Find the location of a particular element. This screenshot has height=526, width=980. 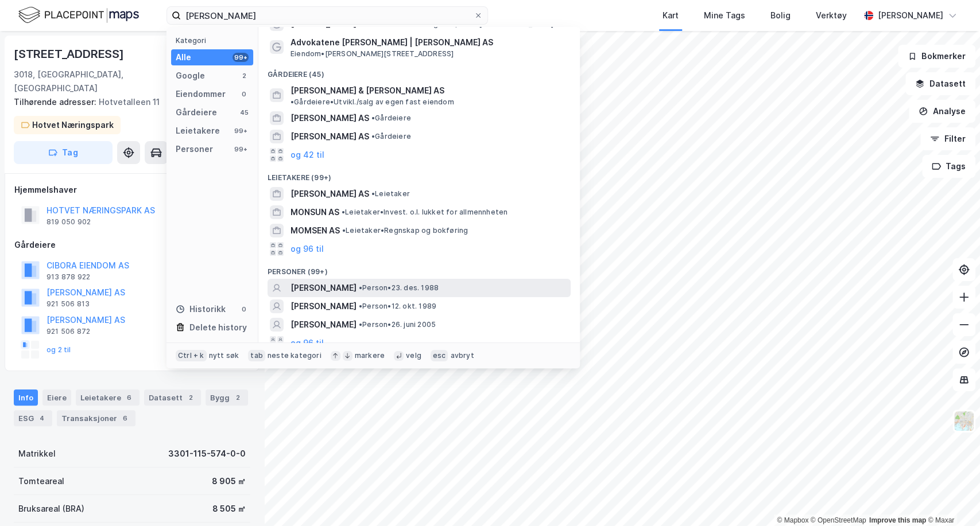

div: Mine Tags is located at coordinates (724, 16).